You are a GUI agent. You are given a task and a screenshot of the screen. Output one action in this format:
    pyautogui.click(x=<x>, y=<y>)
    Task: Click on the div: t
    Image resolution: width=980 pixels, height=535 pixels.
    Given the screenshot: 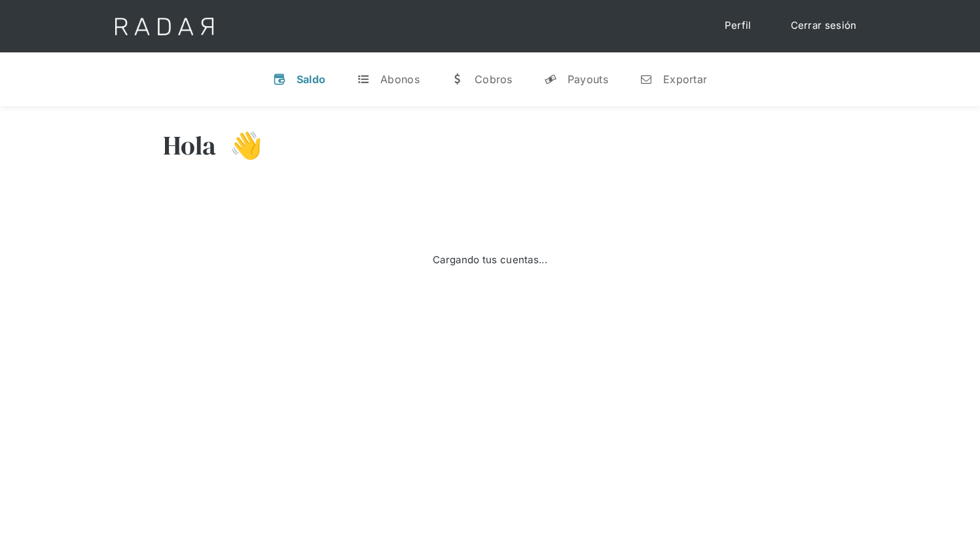 What is the action you would take?
    pyautogui.click(x=364, y=80)
    